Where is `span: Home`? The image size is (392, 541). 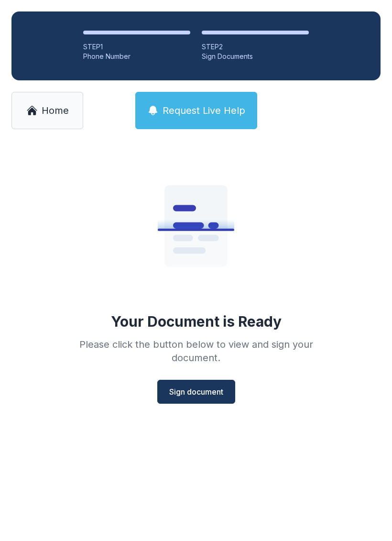 span: Home is located at coordinates (55, 111).